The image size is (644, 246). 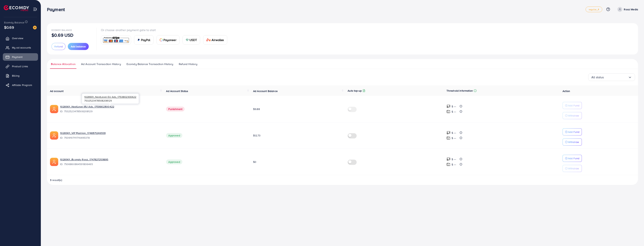 I want to click on span: Balance Allocation, so click(x=63, y=64).